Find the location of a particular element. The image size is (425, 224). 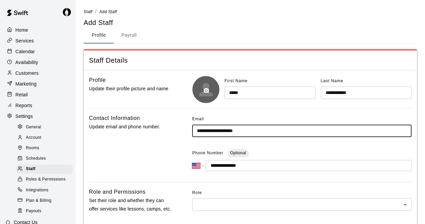

a: Reports is located at coordinates (38, 105).